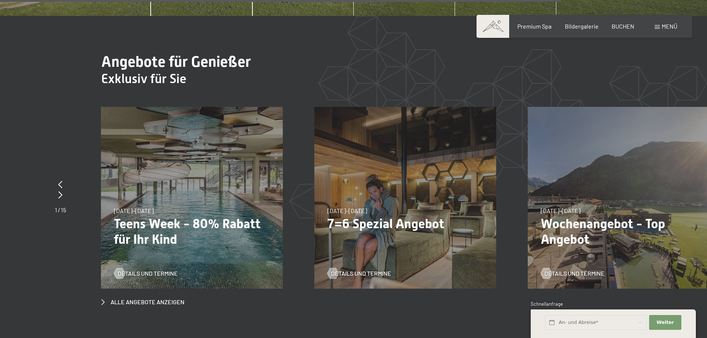 The width and height of the screenshot is (707, 338). I want to click on span: Schnellanfrage, so click(546, 304).